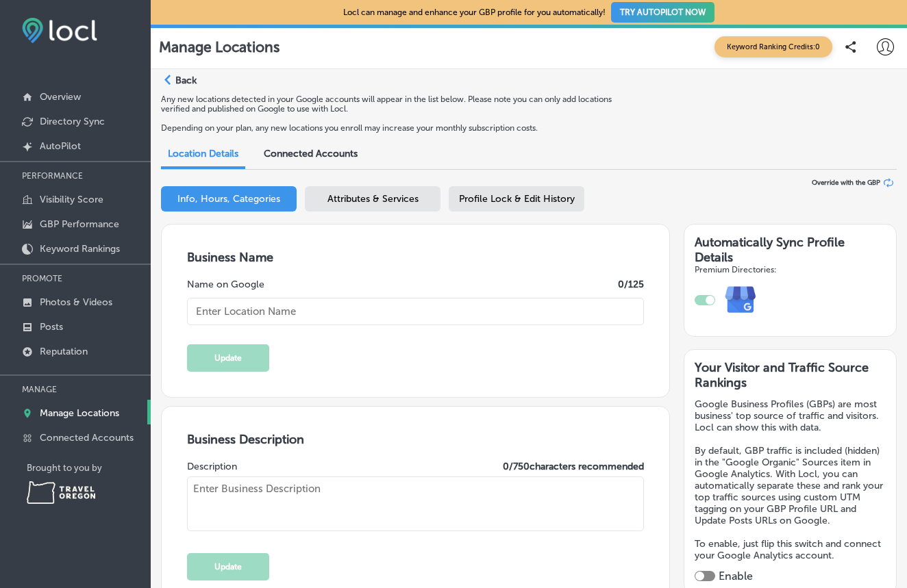 The width and height of the screenshot is (907, 588). I want to click on p: GBP Performance, so click(79, 224).